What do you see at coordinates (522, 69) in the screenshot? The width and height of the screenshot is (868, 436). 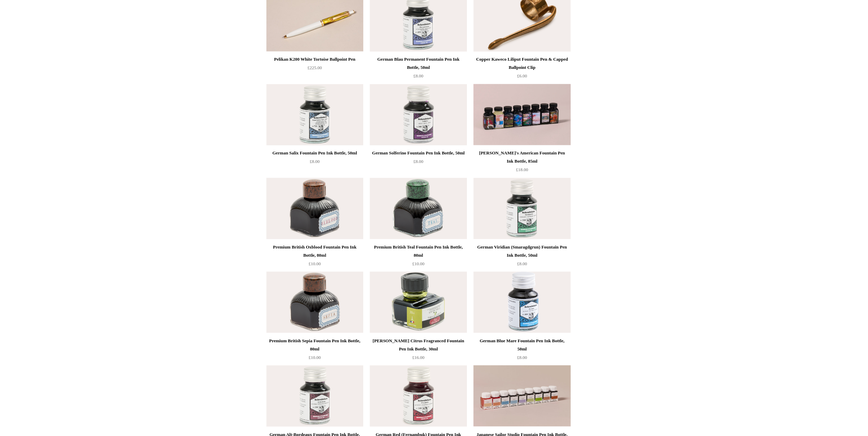 I see `a: Copper Kaweco Liliput Fountain Pen & Capped Ballpoint Clip £6.00` at bounding box center [522, 69].